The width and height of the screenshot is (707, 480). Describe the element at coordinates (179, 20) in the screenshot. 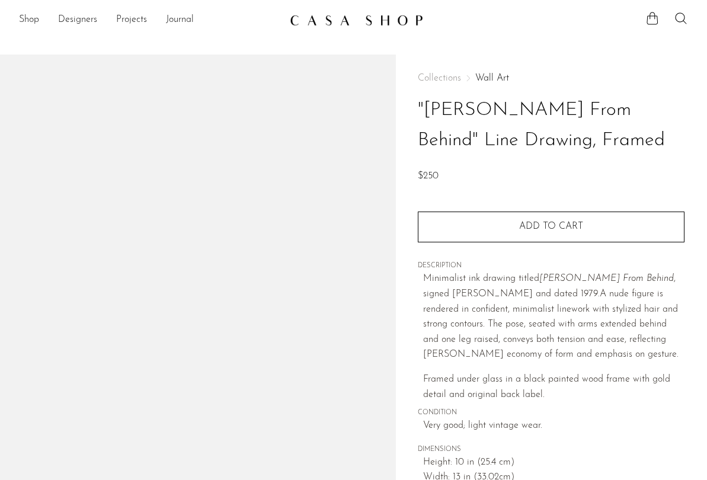

I see `a: Journal` at that location.